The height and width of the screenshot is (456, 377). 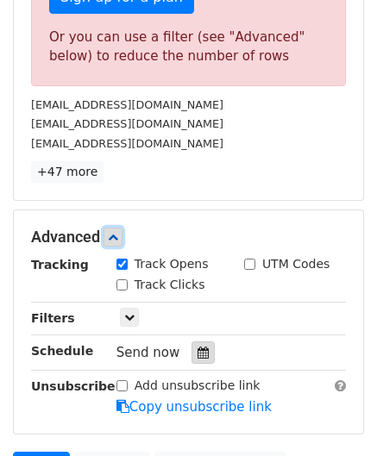 What do you see at coordinates (171, 264) in the screenshot?
I see `label: Track Opens` at bounding box center [171, 264].